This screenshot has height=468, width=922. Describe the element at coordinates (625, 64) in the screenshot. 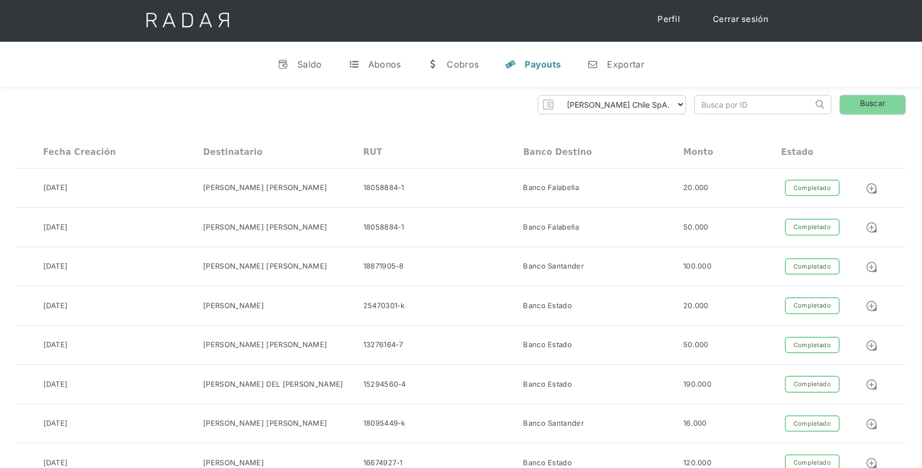

I see `div: Exportar` at that location.